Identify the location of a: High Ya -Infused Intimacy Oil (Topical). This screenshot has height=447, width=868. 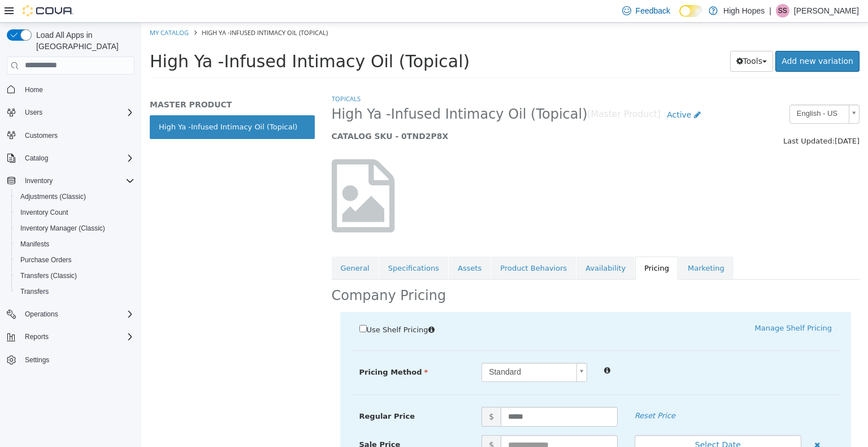
(91, 105).